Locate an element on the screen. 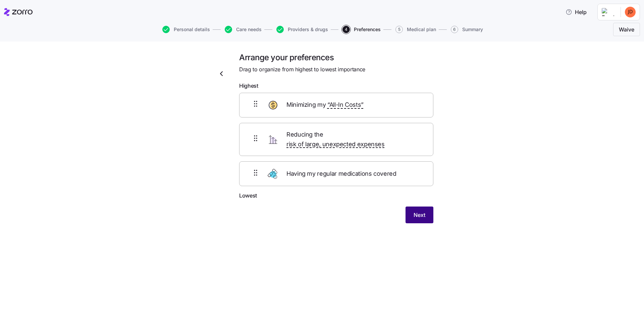 The height and width of the screenshot is (319, 644). button: Providers & drugs is located at coordinates (303, 29).